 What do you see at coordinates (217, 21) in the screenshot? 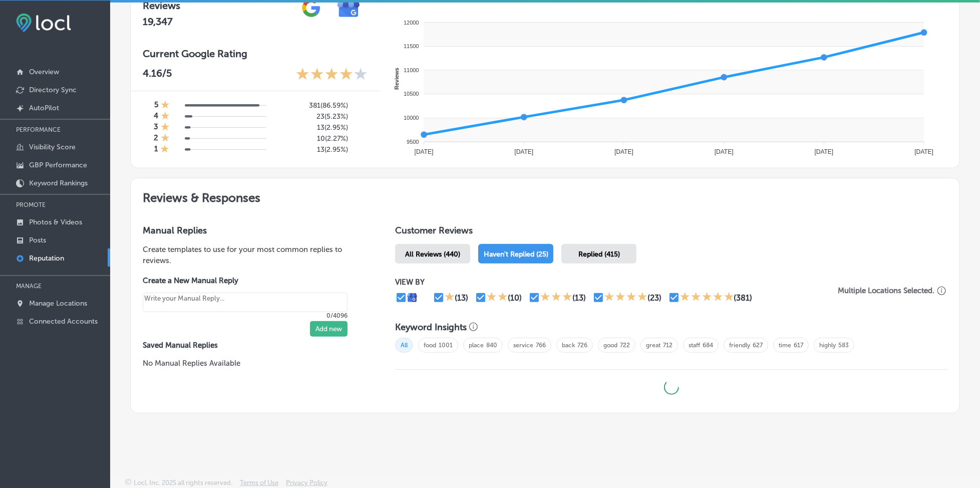
I see `h2: 19,347` at bounding box center [217, 21].